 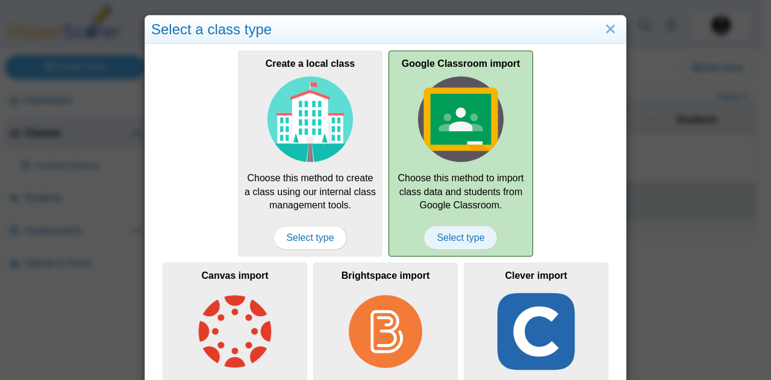 I want to click on div: Select a class type, so click(x=385, y=30).